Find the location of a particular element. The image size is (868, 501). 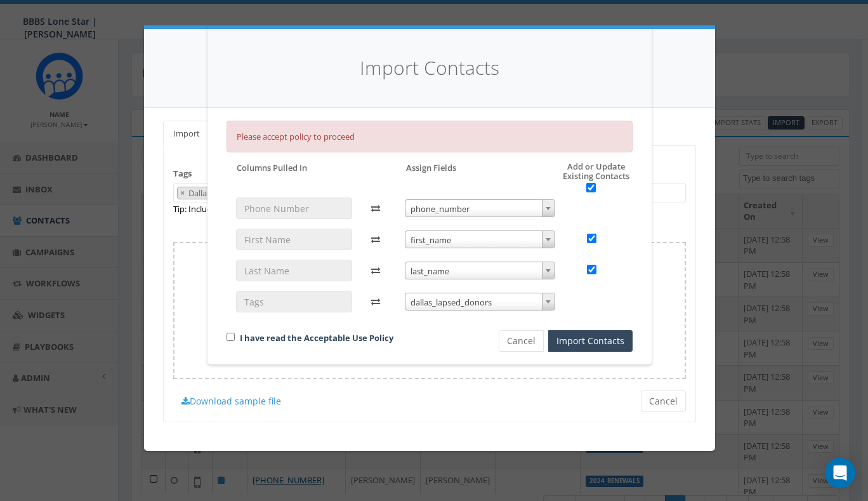

input: Tags is located at coordinates (294, 301).